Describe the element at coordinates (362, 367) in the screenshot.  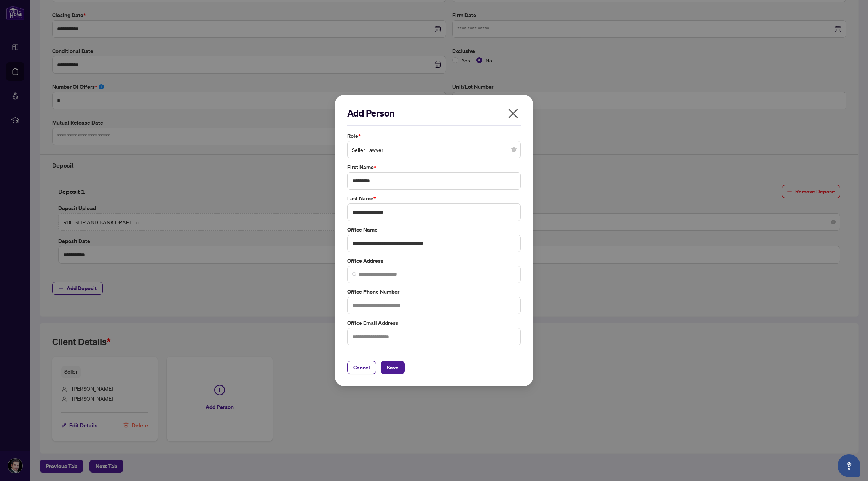
I see `span: Cancel` at that location.